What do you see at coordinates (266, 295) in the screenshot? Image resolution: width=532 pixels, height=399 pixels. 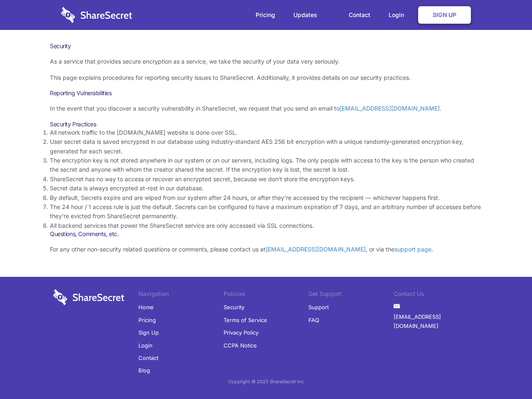 I see `li: Policies` at bounding box center [266, 295].